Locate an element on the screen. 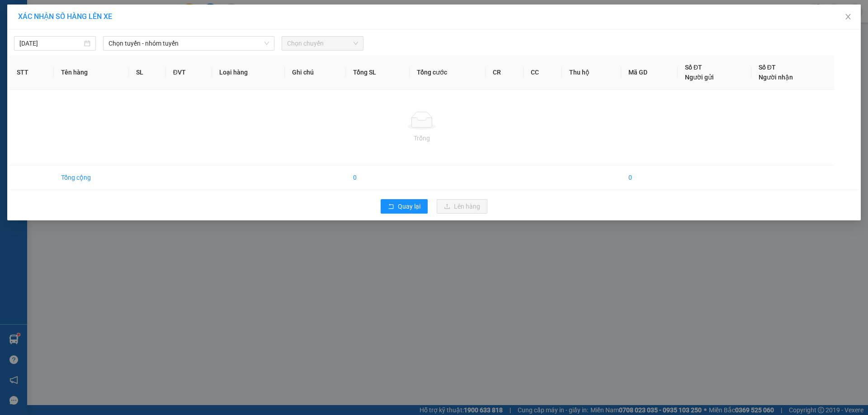  span: Chọn chuyến is located at coordinates (323, 43).